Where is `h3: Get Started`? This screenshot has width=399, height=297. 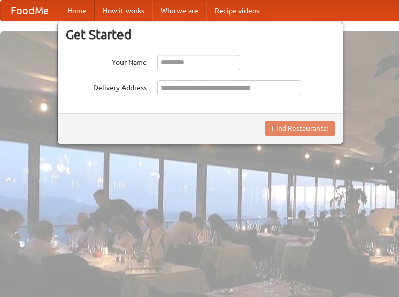
h3: Get Started is located at coordinates (200, 35).